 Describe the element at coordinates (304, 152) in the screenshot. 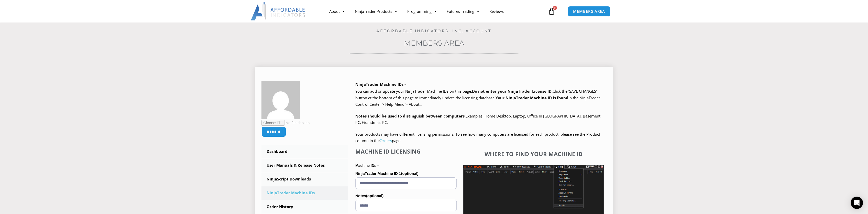

I see `a: Dashboard` at that location.